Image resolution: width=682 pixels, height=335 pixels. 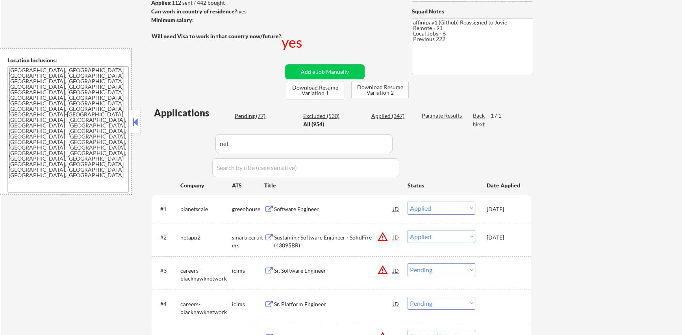 I want to click on div: Next, so click(x=480, y=124).